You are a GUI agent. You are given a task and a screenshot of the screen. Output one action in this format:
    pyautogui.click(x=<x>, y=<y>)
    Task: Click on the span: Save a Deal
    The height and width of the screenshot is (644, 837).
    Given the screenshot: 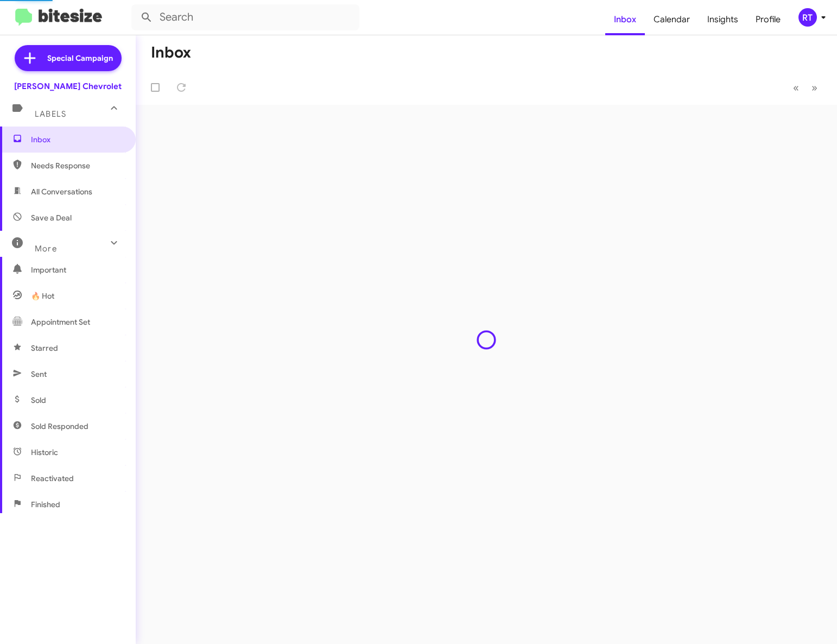 What is the action you would take?
    pyautogui.click(x=51, y=218)
    